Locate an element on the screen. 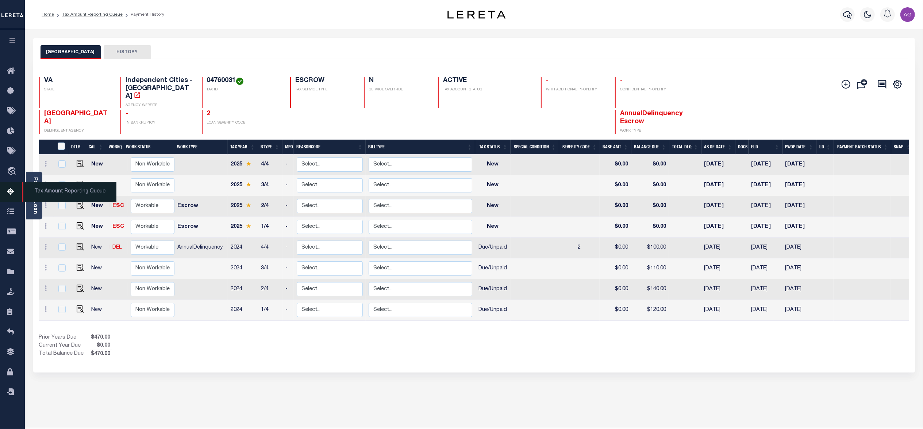 This screenshot has height=429, width=923. span: AnnualDelinquency Escrow is located at coordinates (651, 118).